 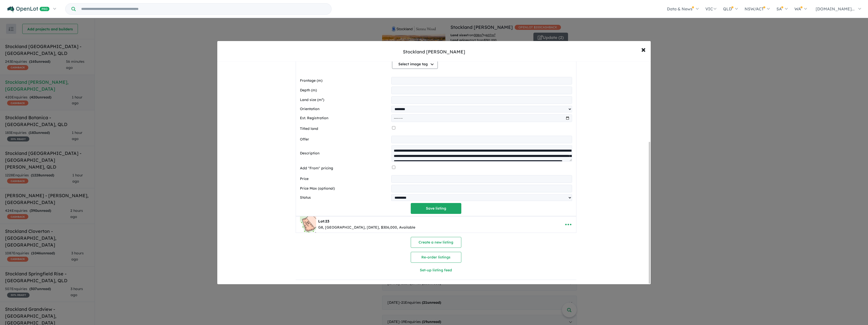 I want to click on button: Save listing, so click(x=436, y=208).